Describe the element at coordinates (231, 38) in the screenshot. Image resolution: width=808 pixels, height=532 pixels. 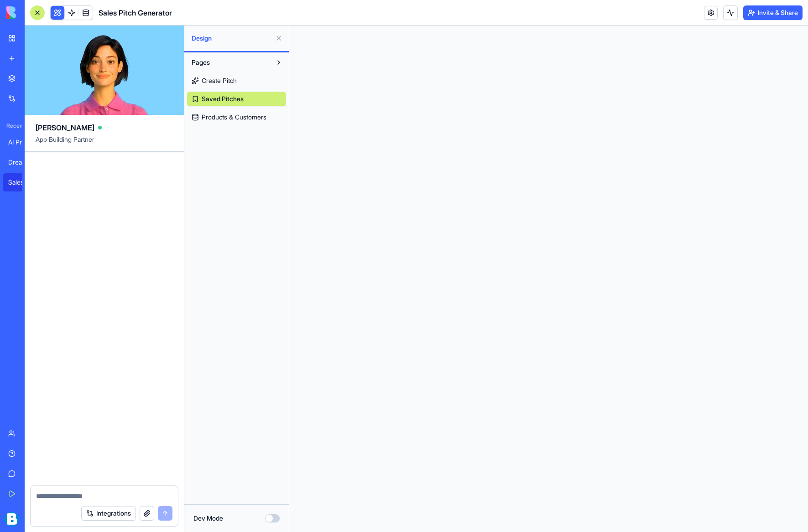
I see `span: Design` at that location.